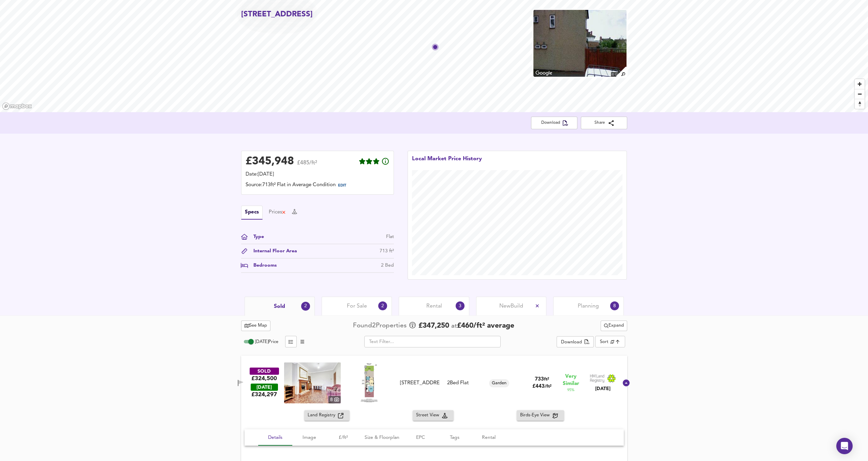 The height and width of the screenshot is (461, 868). I want to click on span: Garden, so click(499, 383).